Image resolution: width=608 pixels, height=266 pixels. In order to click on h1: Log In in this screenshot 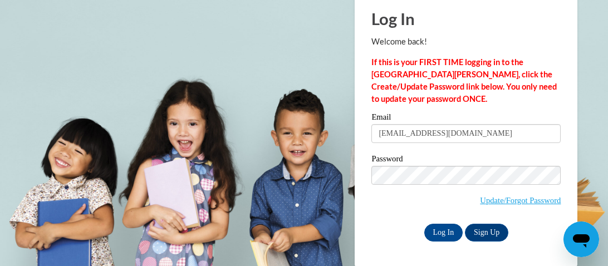, I will do `click(466, 18)`.